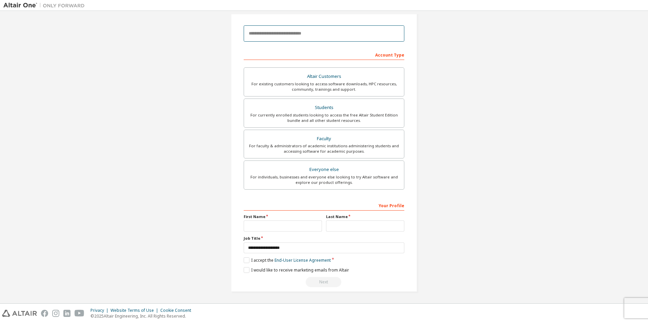  I want to click on img: youtube.svg, so click(79, 313).